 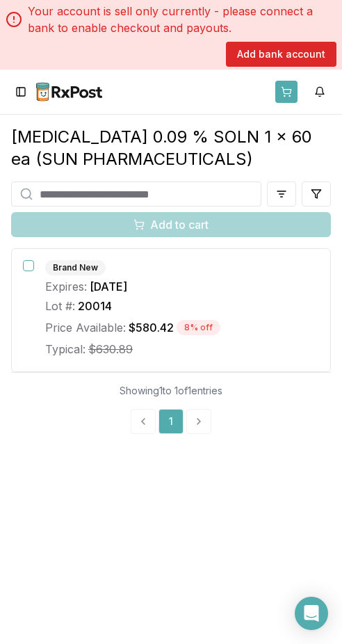 What do you see at coordinates (171, 422) in the screenshot?
I see `a: 1` at bounding box center [171, 422].